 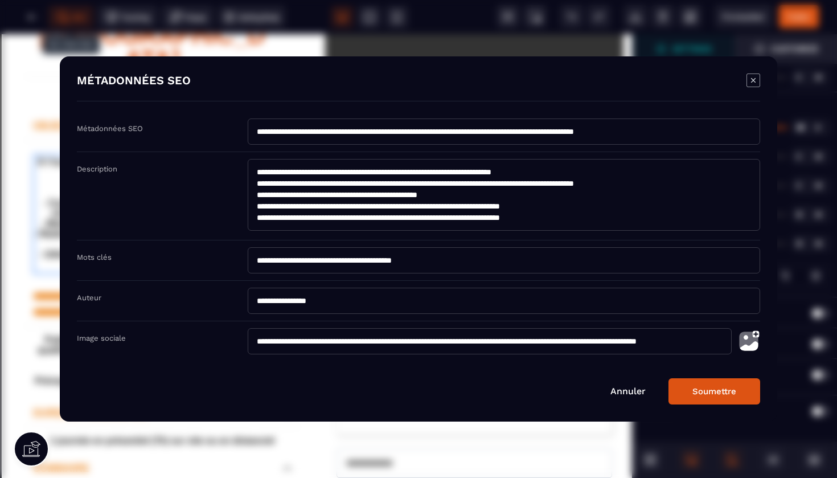 I want to click on p: DUREE ET MODALITES, so click(x=152, y=379).